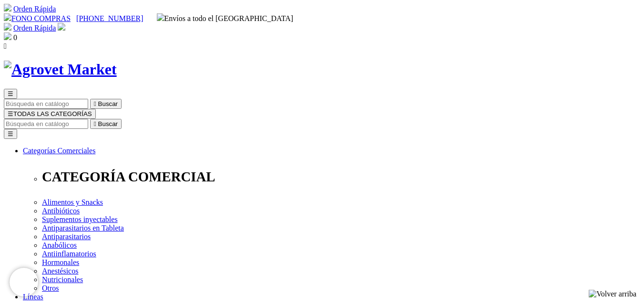 Image resolution: width=644 pixels, height=306 pixels. What do you see at coordinates (33, 296) in the screenshot?
I see `a: Líneas` at bounding box center [33, 296].